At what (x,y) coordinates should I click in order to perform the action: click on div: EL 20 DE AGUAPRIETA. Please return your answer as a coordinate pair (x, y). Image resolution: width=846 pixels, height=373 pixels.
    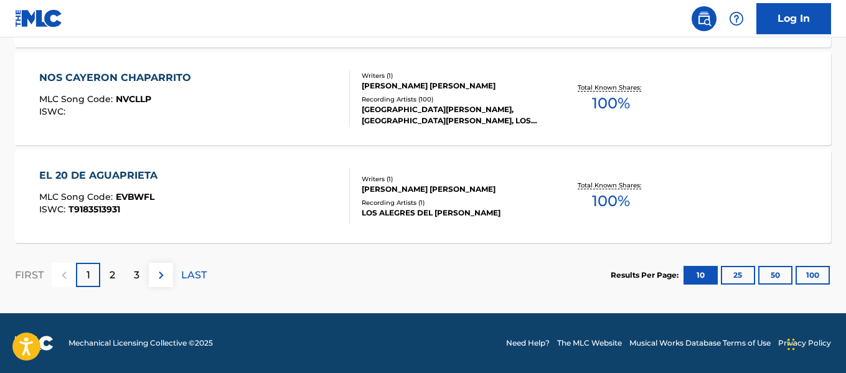
    Looking at the image, I should click on (101, 176).